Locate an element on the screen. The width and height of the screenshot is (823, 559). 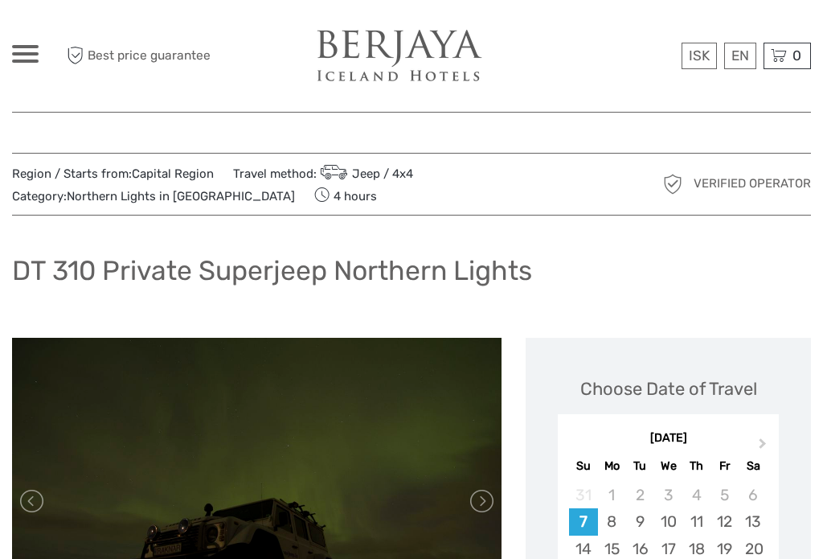
div: Choose Friday, September 12th, 2025 is located at coordinates (724, 521).